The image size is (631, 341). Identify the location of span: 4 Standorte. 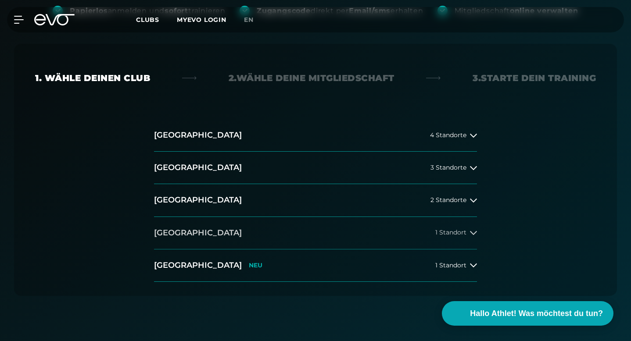
(448, 135).